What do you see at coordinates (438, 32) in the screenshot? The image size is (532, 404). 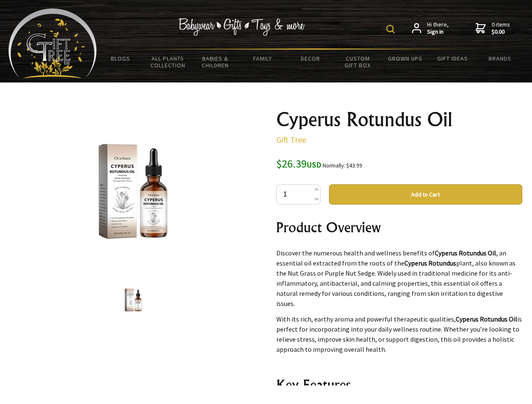 I see `strong: Sign in` at bounding box center [438, 32].